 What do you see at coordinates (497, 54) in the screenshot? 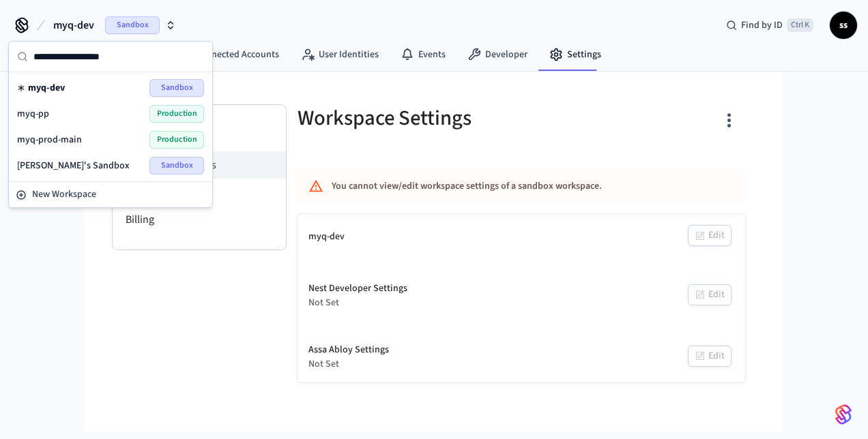
I see `a: Developer` at bounding box center [497, 54].